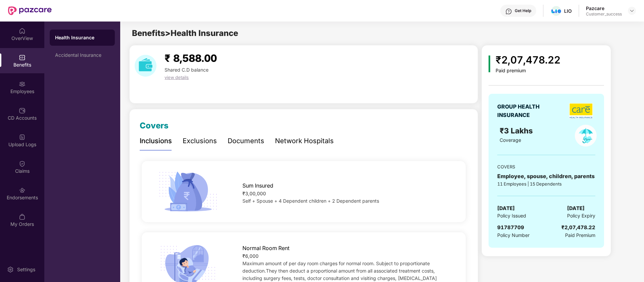  Describe the element at coordinates (186, 70) in the screenshot. I see `span: Shared C.D balance` at that location.